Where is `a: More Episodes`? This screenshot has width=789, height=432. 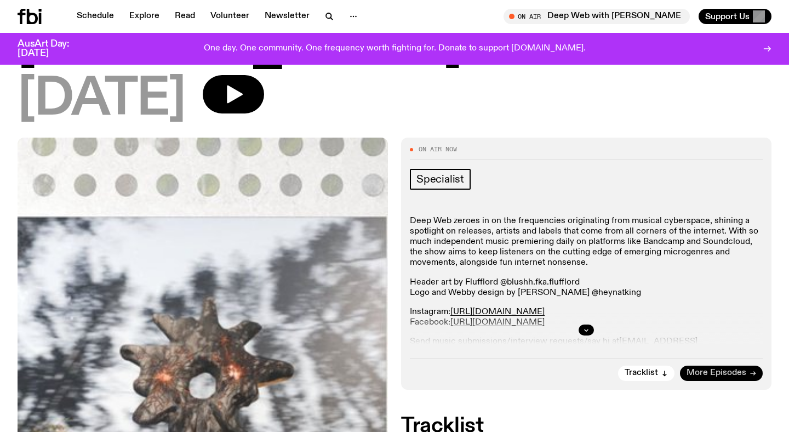
a: More Episodes is located at coordinates (721, 373).